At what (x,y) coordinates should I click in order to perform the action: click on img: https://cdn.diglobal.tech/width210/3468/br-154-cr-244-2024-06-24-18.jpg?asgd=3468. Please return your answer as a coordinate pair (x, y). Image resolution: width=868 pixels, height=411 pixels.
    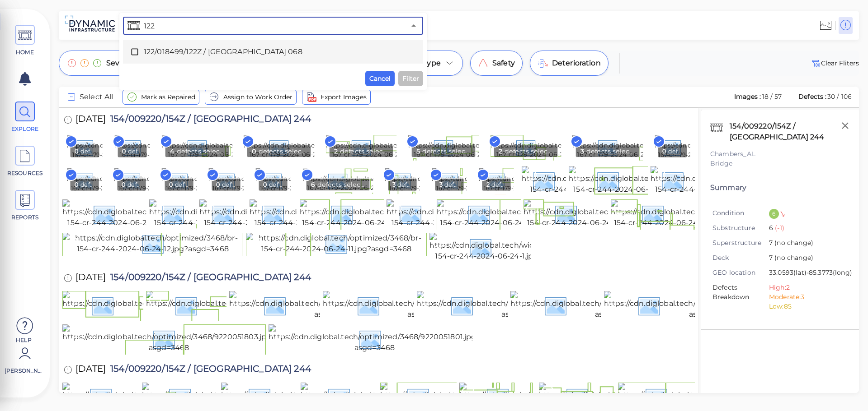
    Looking at the image, I should click on (516, 214).